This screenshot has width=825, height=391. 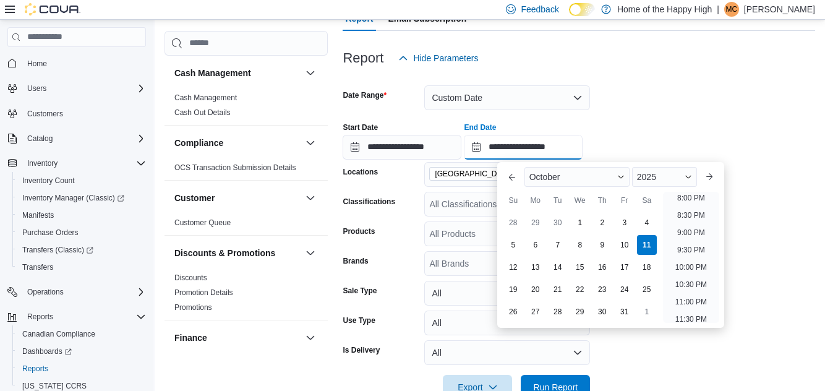 I want to click on li: 11:00 PM, so click(x=691, y=302).